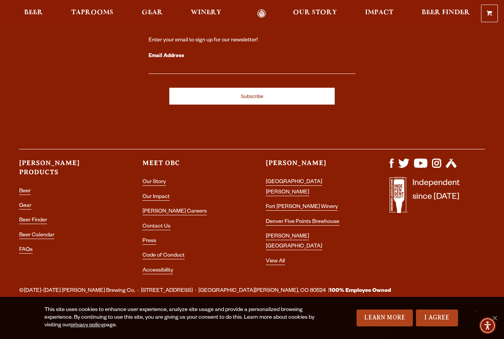 The width and height of the screenshot is (504, 339). What do you see at coordinates (190, 166) in the screenshot?
I see `h3: Meet OBC` at bounding box center [190, 166].